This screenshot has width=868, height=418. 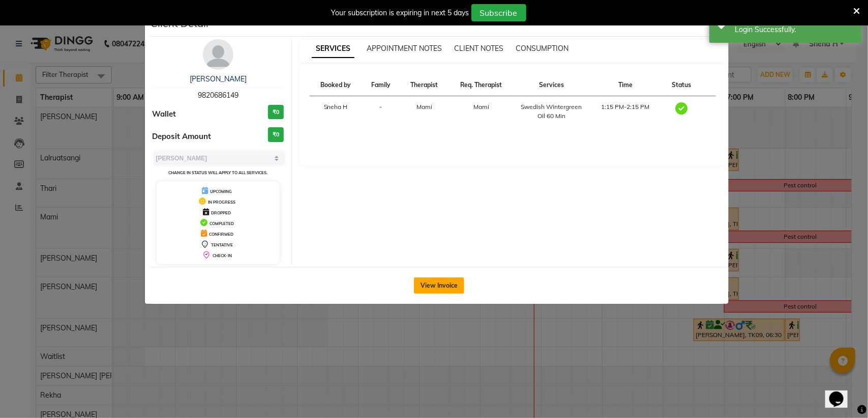 What do you see at coordinates (551, 85) in the screenshot?
I see `th: Services` at bounding box center [551, 85].